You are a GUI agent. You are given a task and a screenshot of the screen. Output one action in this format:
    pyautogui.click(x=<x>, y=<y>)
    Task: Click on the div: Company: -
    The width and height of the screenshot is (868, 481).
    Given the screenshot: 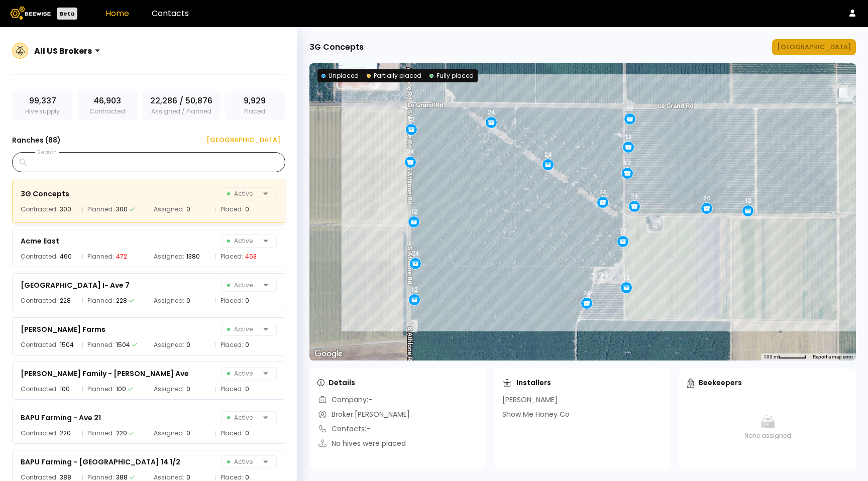 What is the action you would take?
    pyautogui.click(x=344, y=400)
    